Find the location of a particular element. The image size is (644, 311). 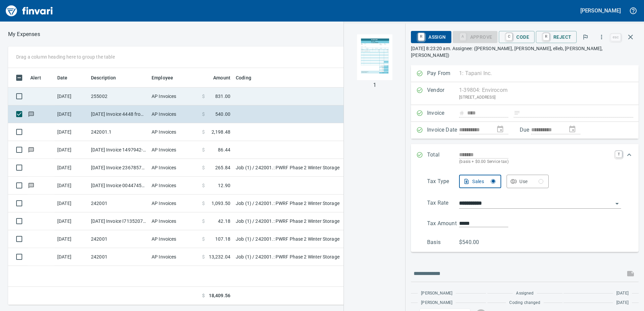

div: Coding Required is located at coordinates (475, 37).